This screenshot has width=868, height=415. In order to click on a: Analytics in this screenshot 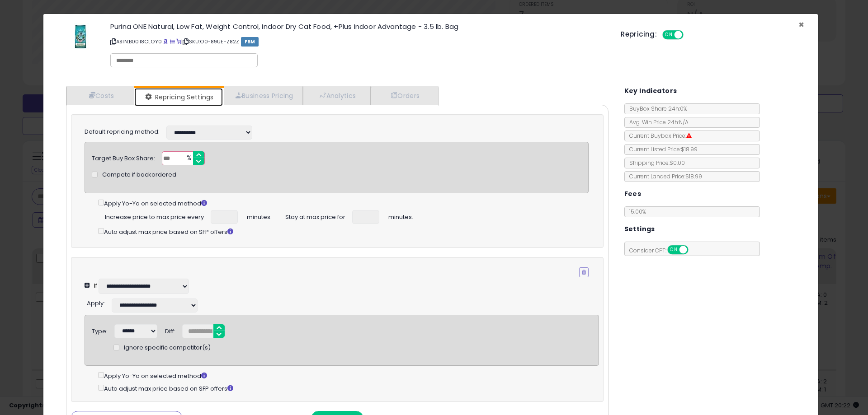, I will do `click(337, 96)`.